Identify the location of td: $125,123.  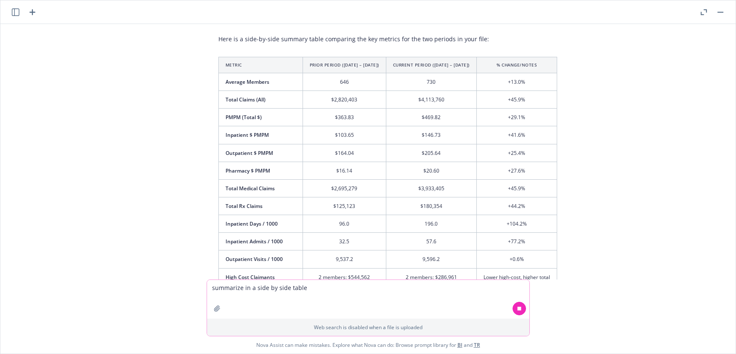
(344, 206).